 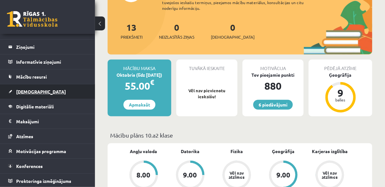 I want to click on span: Neizlasītās ziņas, so click(x=177, y=37).